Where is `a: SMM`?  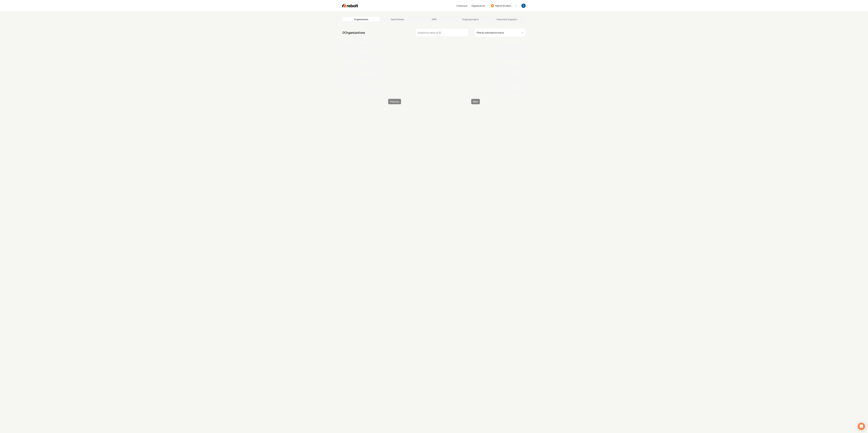
a: SMM is located at coordinates (434, 19).